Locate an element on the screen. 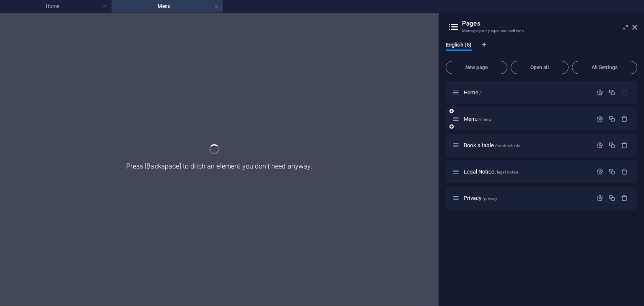 This screenshot has width=644, height=306. span: Open all is located at coordinates (540, 68).